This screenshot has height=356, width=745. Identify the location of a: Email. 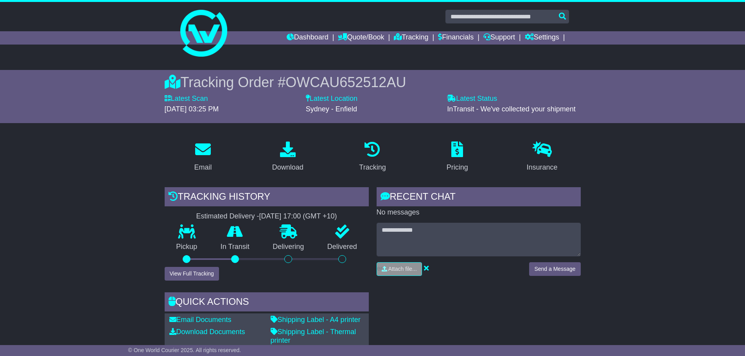
(203, 157).